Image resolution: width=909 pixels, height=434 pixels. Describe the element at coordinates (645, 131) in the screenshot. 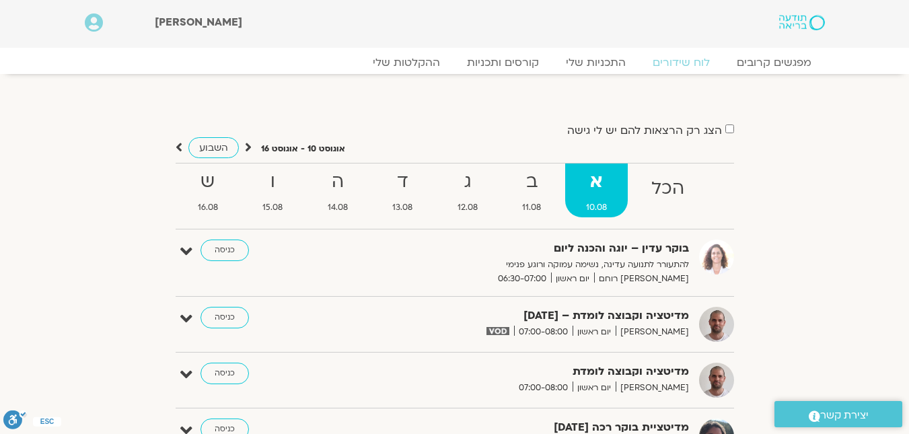

I see `label: הצג רק הרצאות להם יש לי גישה` at that location.